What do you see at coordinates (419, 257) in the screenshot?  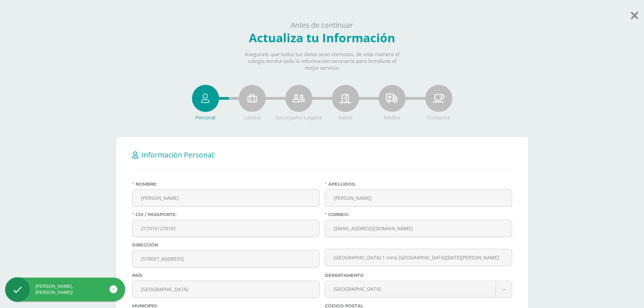 I see `input: Ej. Colonia Las Colinas Zona 12` at bounding box center [419, 257].